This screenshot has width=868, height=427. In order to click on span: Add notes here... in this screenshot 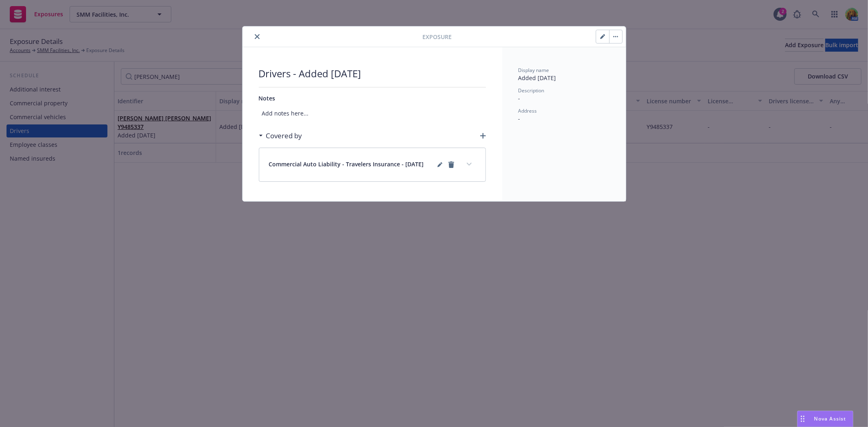, I will do `click(372, 113)`.